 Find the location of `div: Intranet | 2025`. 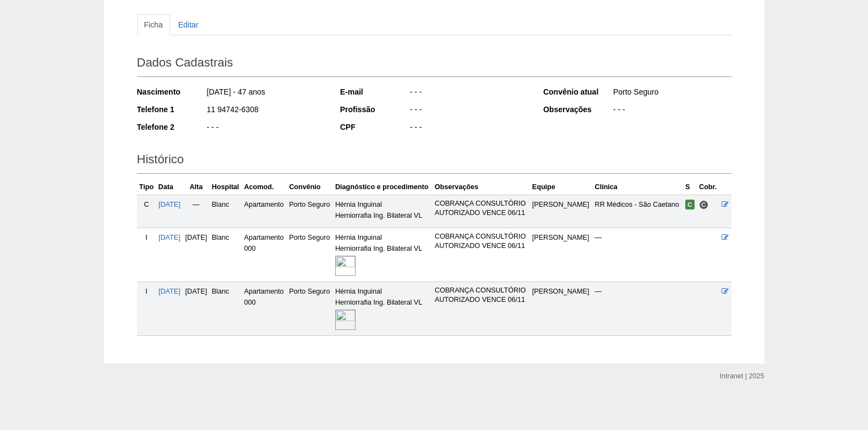

div: Intranet | 2025 is located at coordinates (742, 376).